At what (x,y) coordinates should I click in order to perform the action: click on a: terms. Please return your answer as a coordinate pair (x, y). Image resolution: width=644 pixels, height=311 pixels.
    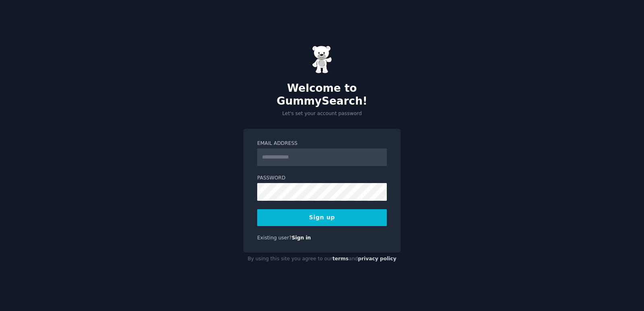
    Looking at the image, I should click on (341, 259).